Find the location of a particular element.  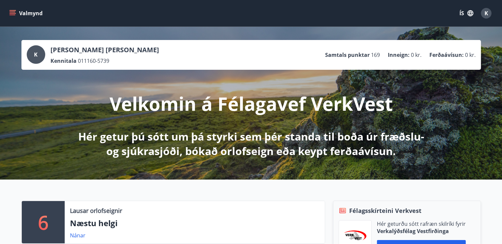

p: Hér geturðu sótt rafræn skilríki fyrir is located at coordinates (422, 224).